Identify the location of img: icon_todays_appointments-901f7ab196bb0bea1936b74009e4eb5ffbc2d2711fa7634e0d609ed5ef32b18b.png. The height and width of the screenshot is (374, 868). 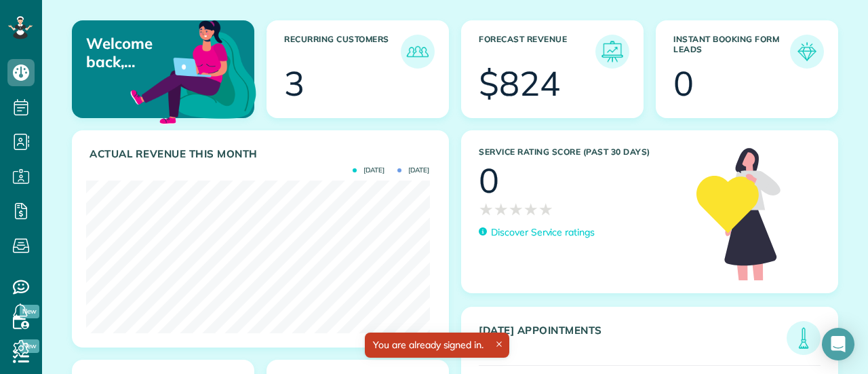
(804, 338).